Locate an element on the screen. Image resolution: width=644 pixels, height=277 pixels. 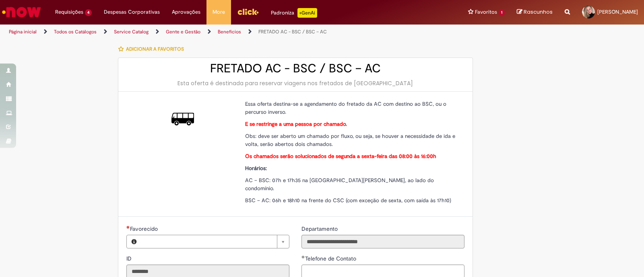
span: Somente leitura - Departamento is located at coordinates (320, 229).